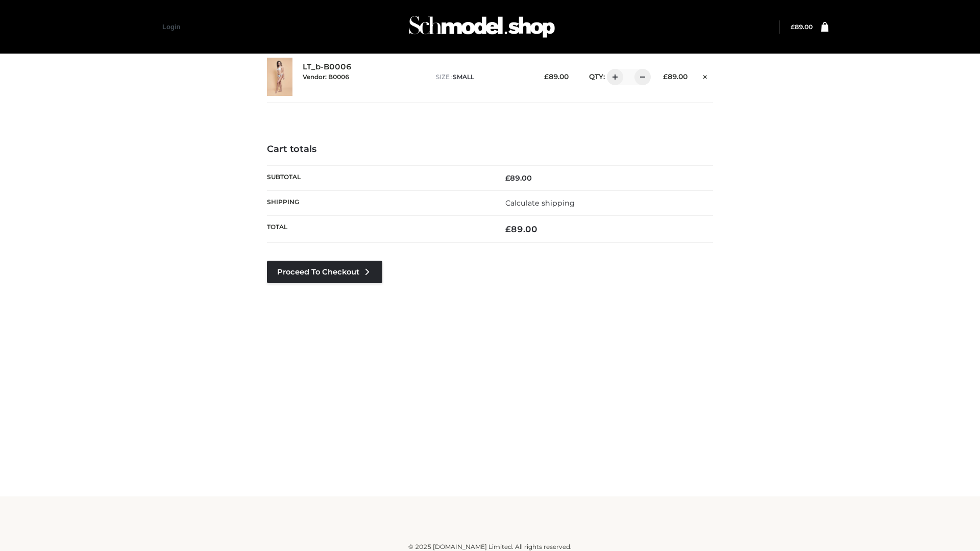 The width and height of the screenshot is (980, 551). What do you see at coordinates (613, 77) in the screenshot?
I see `div: QTY:` at bounding box center [613, 77].